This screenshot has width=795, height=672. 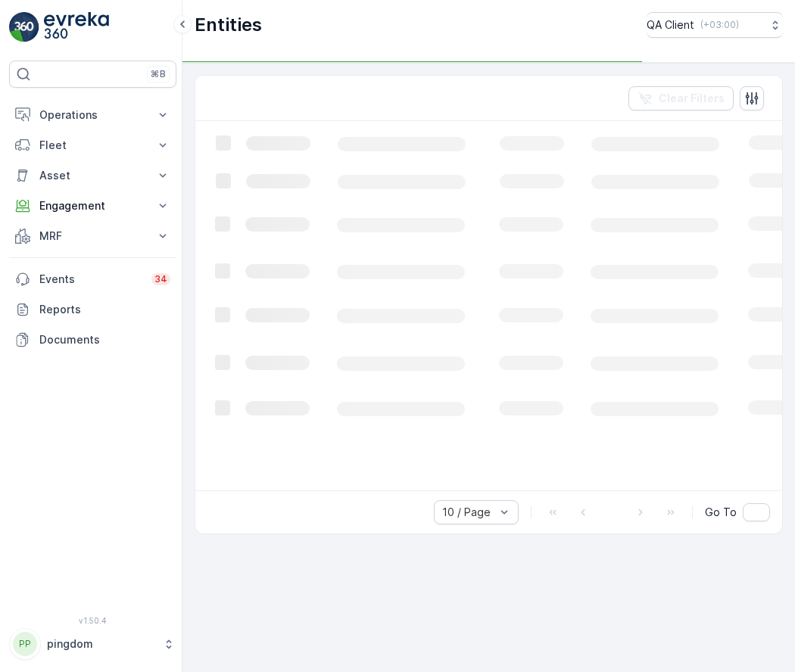 What do you see at coordinates (25, 644) in the screenshot?
I see `div: PP` at bounding box center [25, 644].